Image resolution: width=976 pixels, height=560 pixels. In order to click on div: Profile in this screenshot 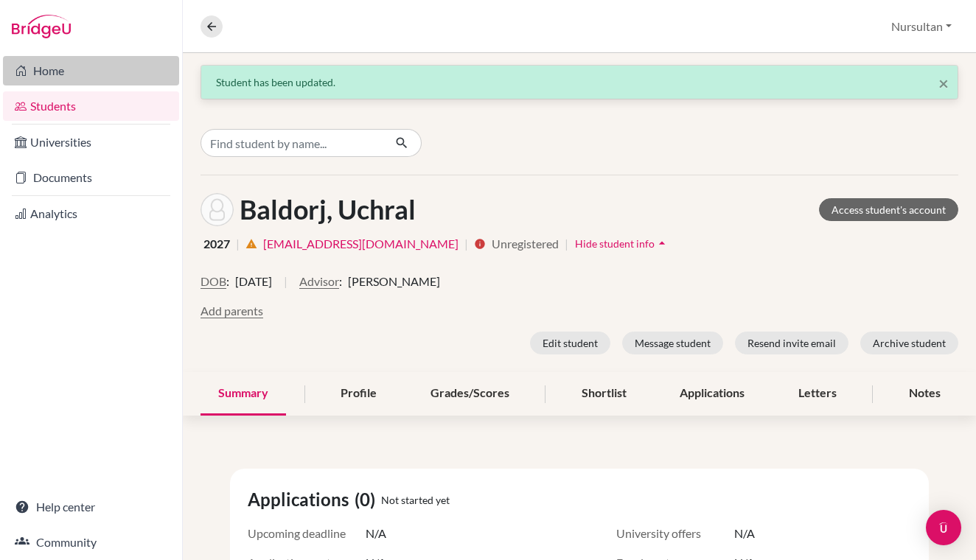, I will do `click(358, 394)`.